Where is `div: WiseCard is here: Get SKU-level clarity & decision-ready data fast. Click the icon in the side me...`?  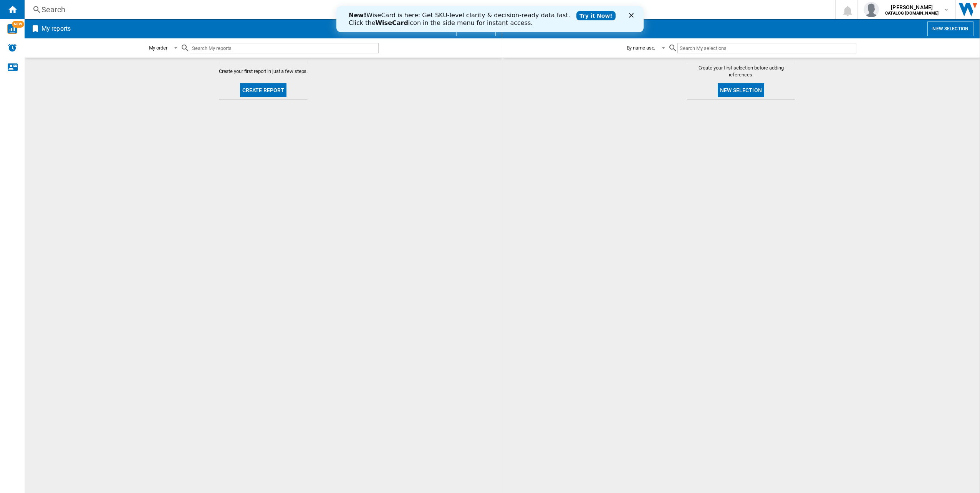
div: WiseCard is here: Get SKU-level clarity & decision-ready data fast. Click the icon in the side me... is located at coordinates (123, 13).